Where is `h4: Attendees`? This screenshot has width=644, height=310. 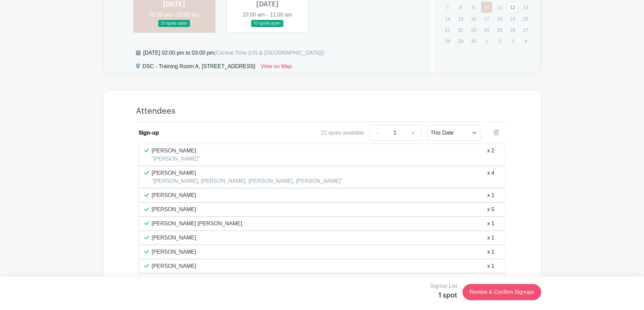 h4: Attendees is located at coordinates (155, 111).